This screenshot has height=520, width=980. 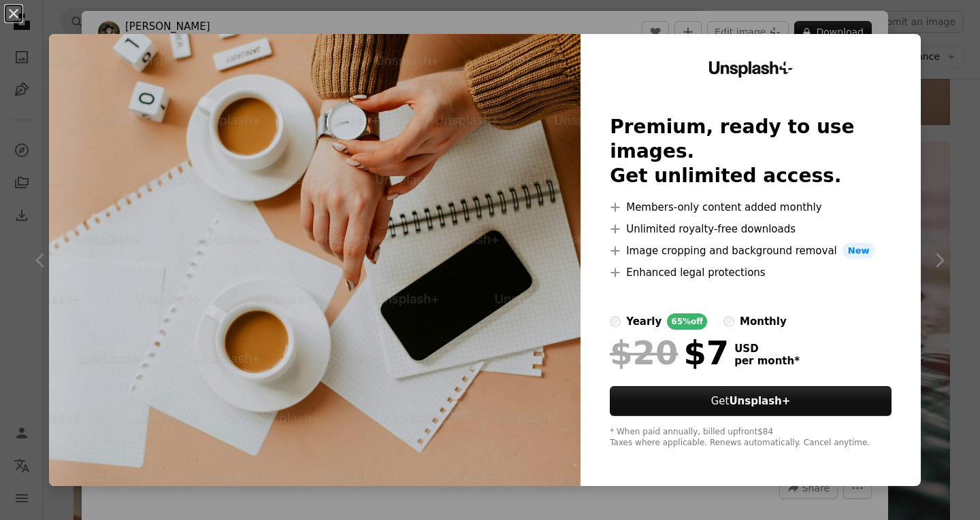 What do you see at coordinates (859, 251) in the screenshot?
I see `span: New` at bounding box center [859, 251].